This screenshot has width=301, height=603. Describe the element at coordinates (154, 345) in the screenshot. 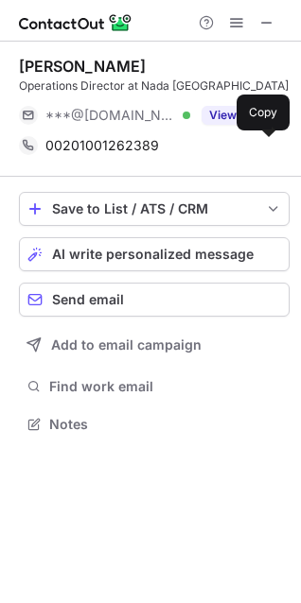

I see `button: Add to email campaign` at that location.